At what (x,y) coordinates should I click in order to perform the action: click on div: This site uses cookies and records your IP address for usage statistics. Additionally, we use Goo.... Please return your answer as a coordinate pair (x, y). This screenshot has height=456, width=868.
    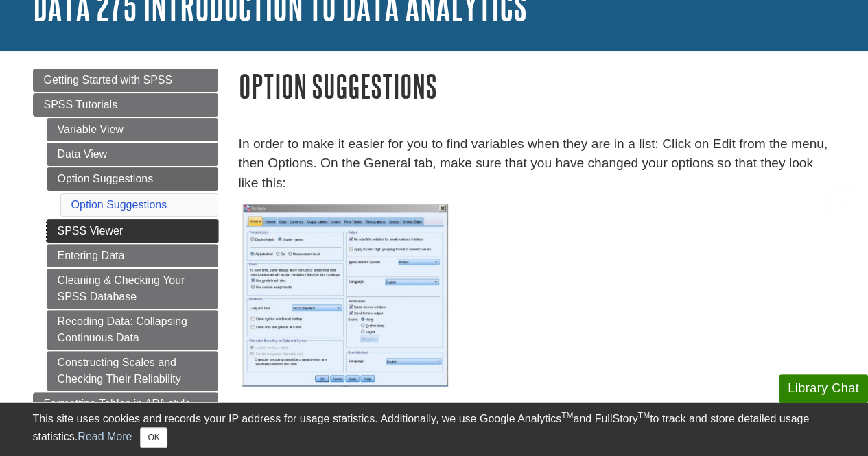
    Looking at the image, I should click on (434, 429).